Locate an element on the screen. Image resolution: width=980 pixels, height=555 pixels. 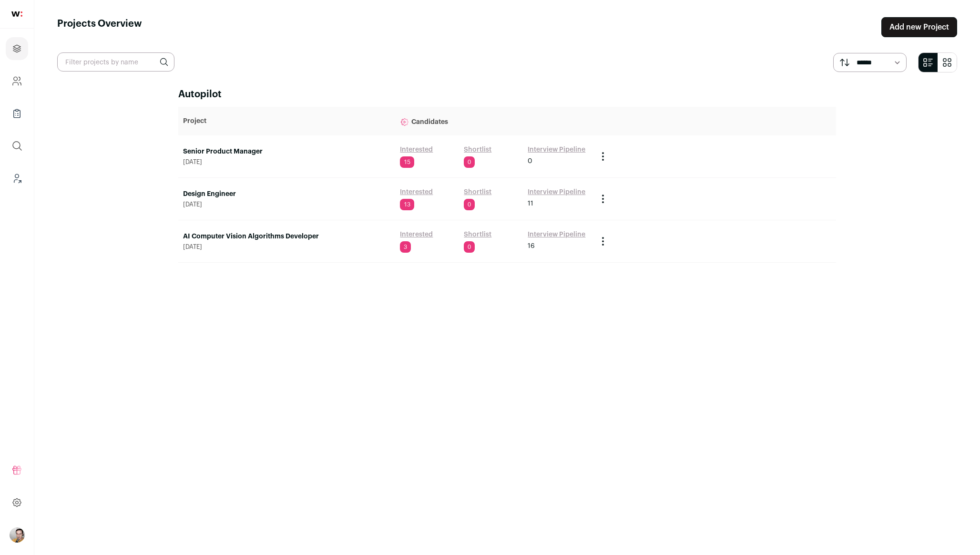
h2: Autopilot is located at coordinates (507, 94).